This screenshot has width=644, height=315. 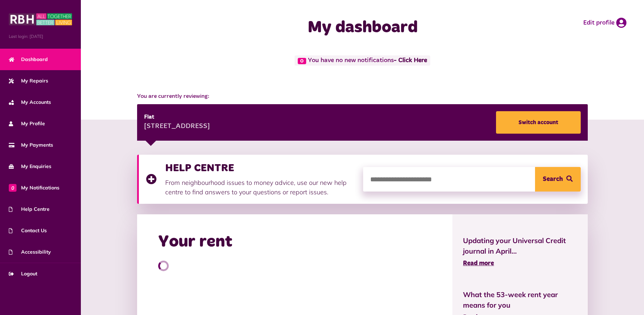 What do you see at coordinates (28, 231) in the screenshot?
I see `span: Contact Us` at bounding box center [28, 231].